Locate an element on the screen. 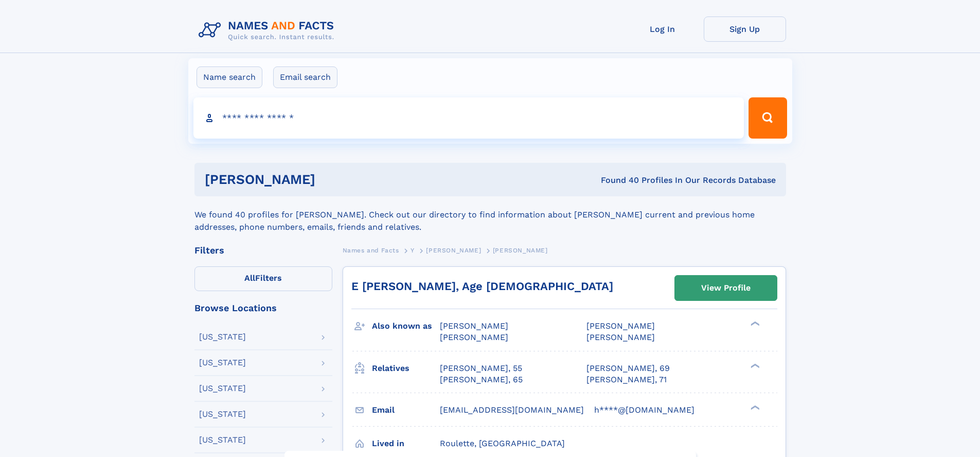 The image size is (980, 457). div: Browse Locations is located at coordinates (263, 308).